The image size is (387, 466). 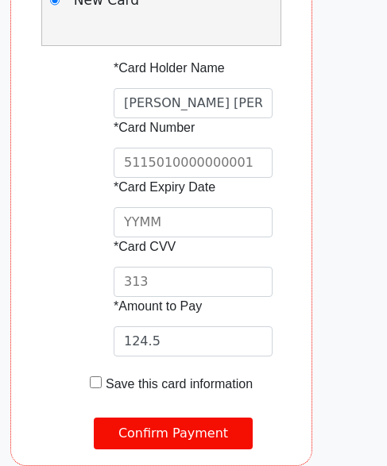 I want to click on input: Confirm Payment, so click(x=173, y=433).